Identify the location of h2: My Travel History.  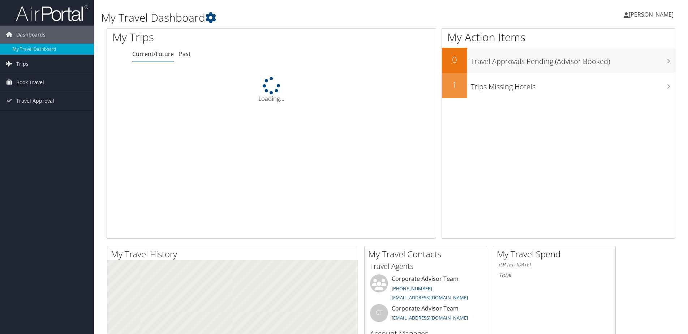
(234, 254).